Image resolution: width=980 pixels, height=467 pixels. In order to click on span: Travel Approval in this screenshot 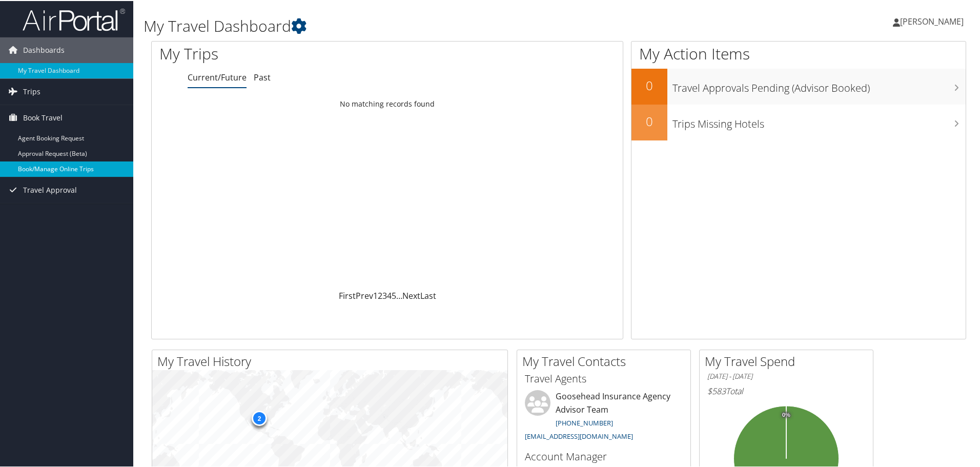, I will do `click(50, 189)`.